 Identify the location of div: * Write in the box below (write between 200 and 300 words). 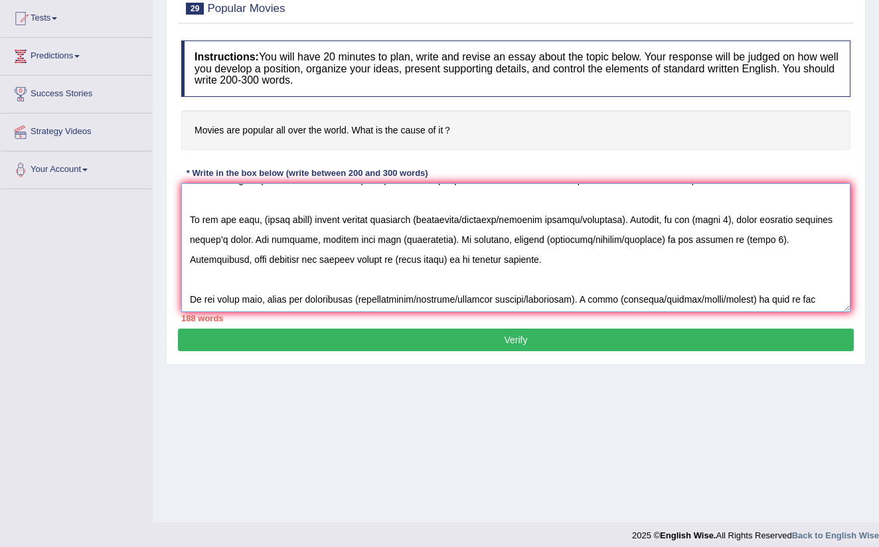
(307, 173).